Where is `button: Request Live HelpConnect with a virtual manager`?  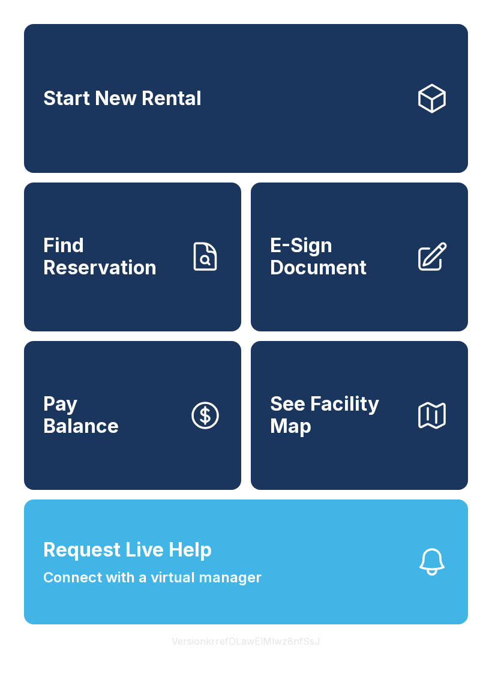 button: Request Live HelpConnect with a virtual manager is located at coordinates (246, 562).